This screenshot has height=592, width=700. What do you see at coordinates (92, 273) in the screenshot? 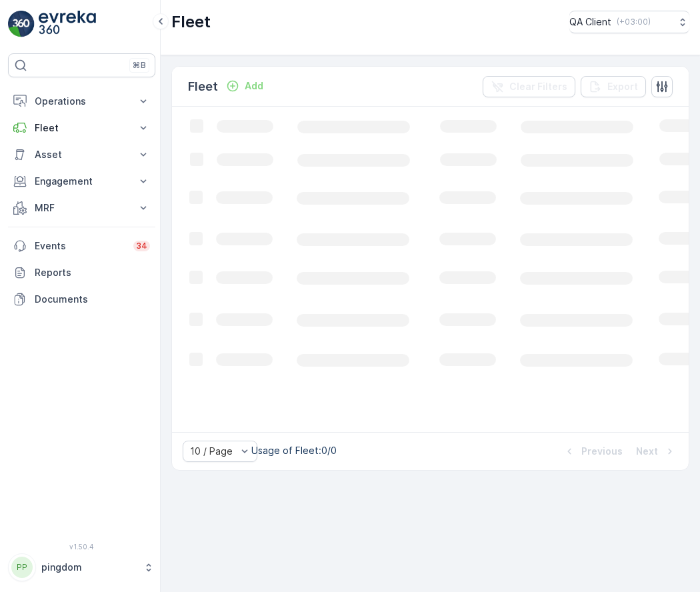
I see `p: Reports` at bounding box center [92, 273].